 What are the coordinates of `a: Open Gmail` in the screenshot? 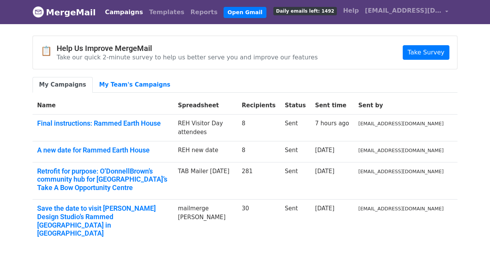 It's located at (245, 12).